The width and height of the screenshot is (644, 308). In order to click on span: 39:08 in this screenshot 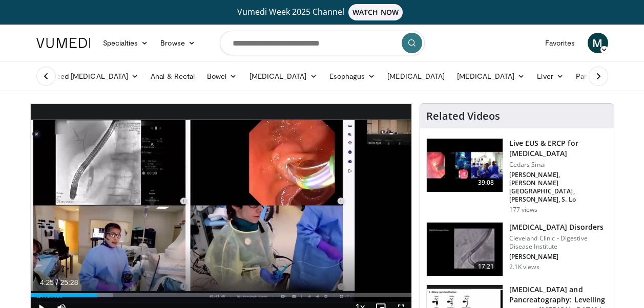, I will do `click(486, 183)`.